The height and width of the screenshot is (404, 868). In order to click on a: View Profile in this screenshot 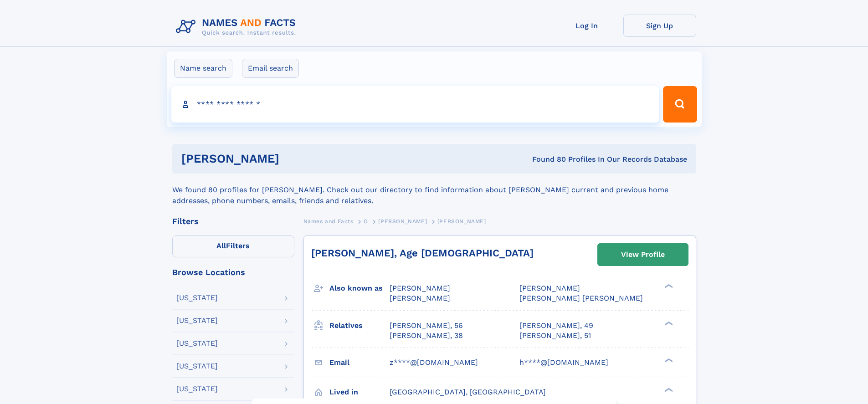, I will do `click(643, 255)`.